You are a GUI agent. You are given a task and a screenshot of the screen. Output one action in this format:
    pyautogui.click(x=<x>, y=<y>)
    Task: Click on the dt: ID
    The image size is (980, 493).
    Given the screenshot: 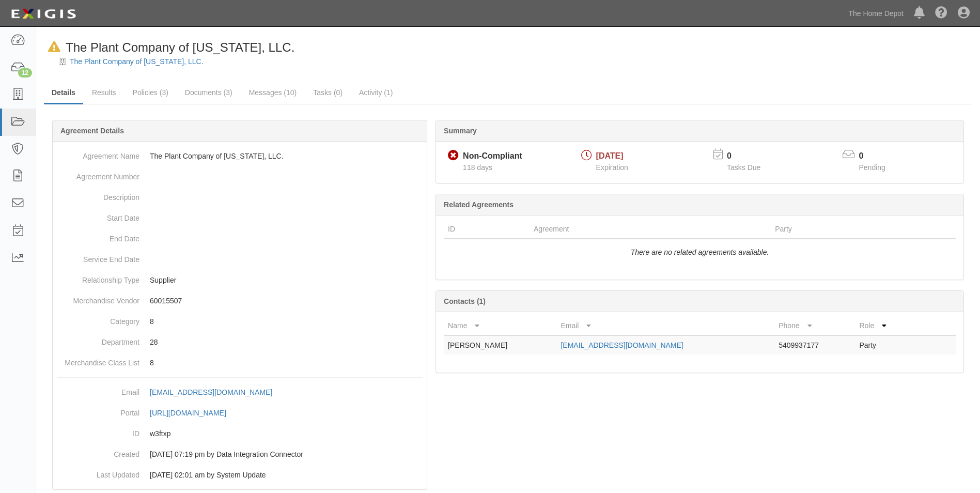 What is the action you would take?
    pyautogui.click(x=98, y=431)
    